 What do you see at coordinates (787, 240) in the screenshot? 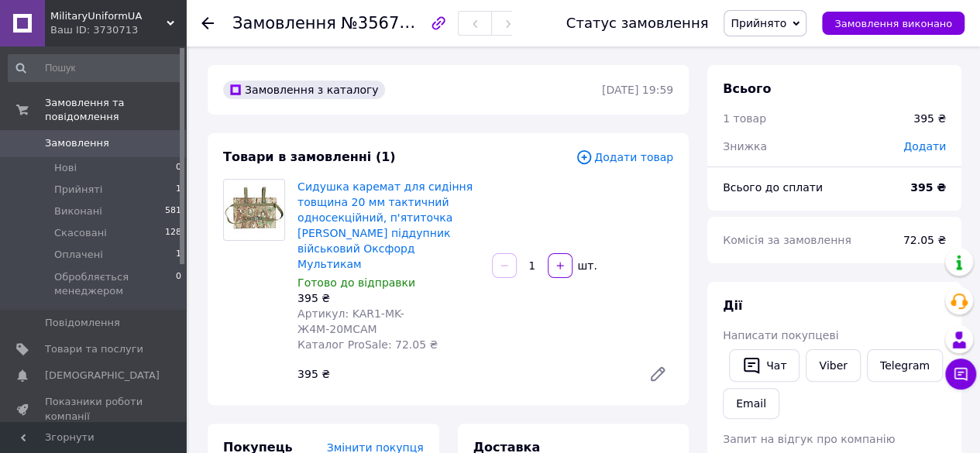
I see `span: Комісія за замовлення` at bounding box center [787, 240].